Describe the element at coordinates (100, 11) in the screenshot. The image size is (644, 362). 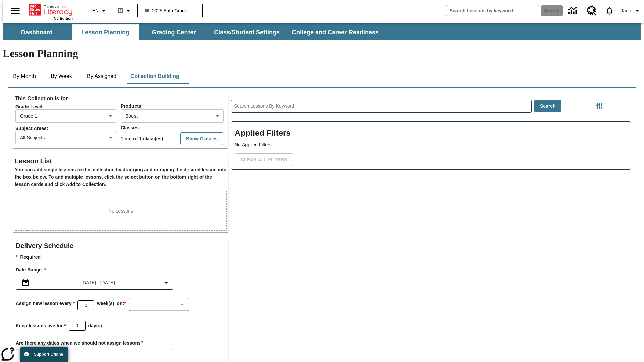
I see `button: Language: EN, Select a language` at that location.